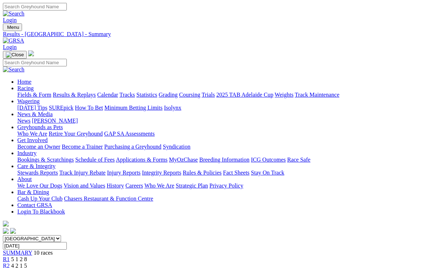 The image size is (426, 268). I want to click on a: Bar & Dining, so click(33, 192).